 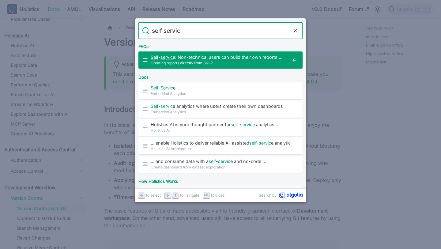 I want to click on span: Holistics AI, so click(x=220, y=130).